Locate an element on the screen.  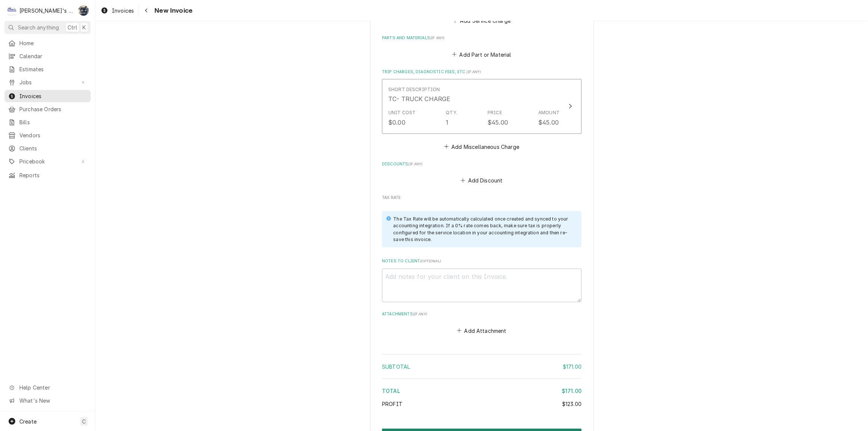
div: Qty. is located at coordinates (451, 113).